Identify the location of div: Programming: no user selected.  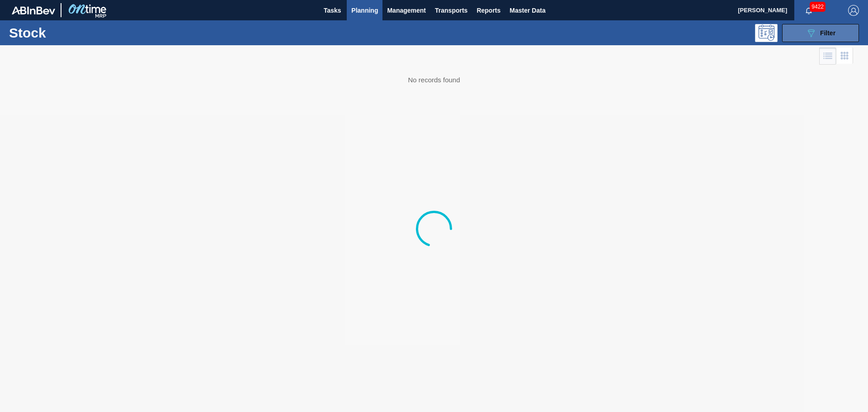
(766, 33).